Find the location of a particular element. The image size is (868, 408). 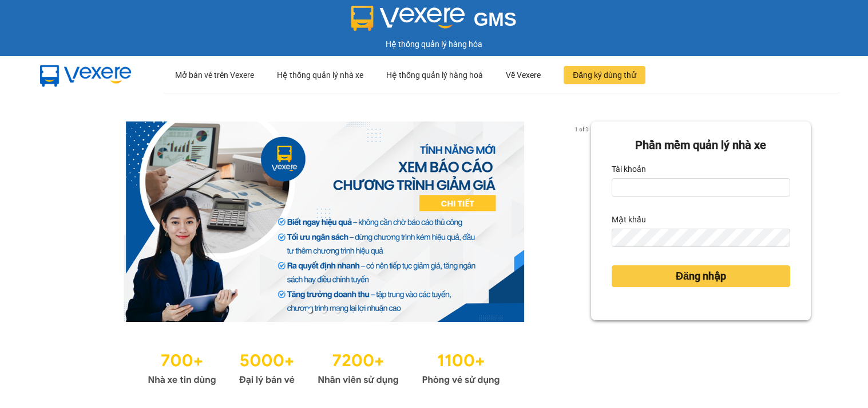

button: previous slide / item is located at coordinates (65, 222).